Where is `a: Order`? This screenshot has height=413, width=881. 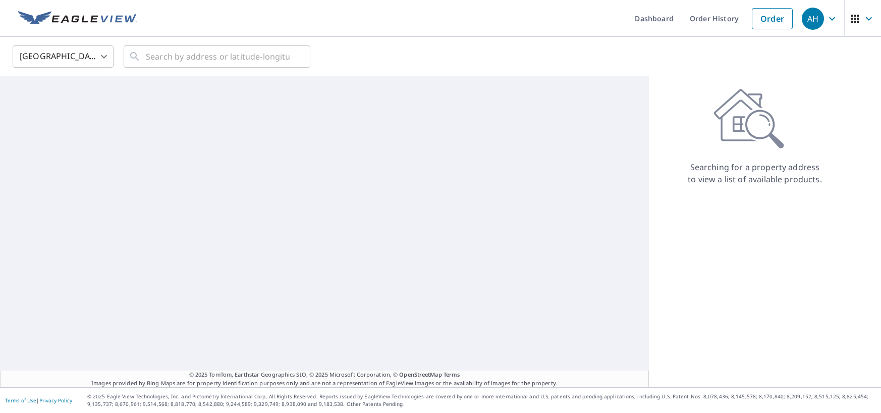 a: Order is located at coordinates (772, 19).